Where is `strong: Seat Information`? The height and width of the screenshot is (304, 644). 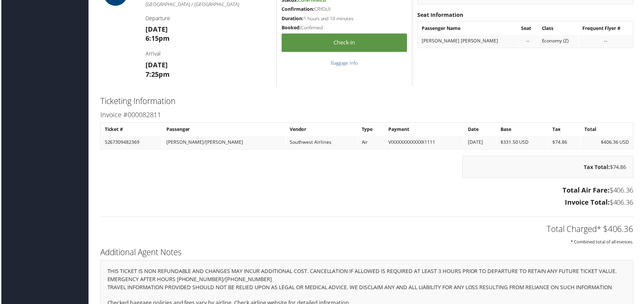
strong: Seat Information is located at coordinates (441, 15).